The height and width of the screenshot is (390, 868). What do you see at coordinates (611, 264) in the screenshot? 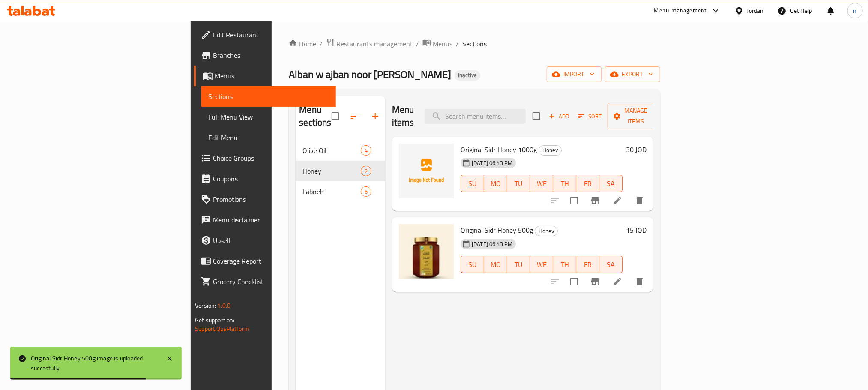
I see `button: SA` at bounding box center [611, 264].